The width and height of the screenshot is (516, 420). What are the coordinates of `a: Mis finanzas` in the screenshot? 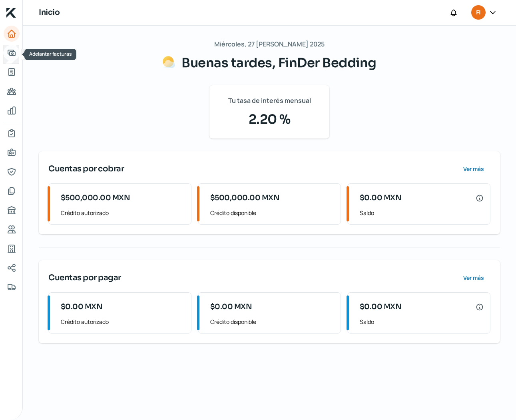 It's located at (11, 110).